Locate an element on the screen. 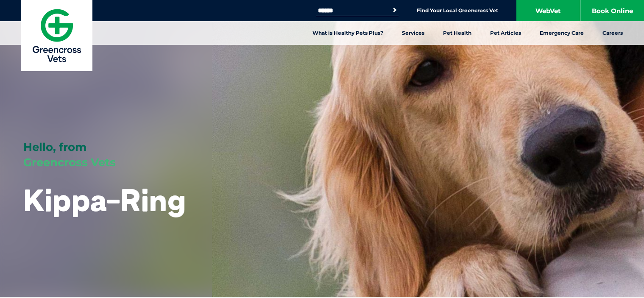 The height and width of the screenshot is (298, 644). span: Greencross Vets is located at coordinates (69, 162).